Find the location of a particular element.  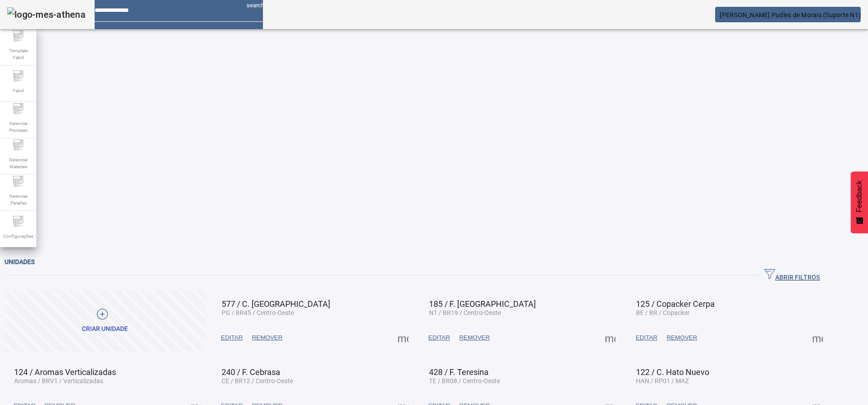

span: PG / BR45 / Centro-Oeste is located at coordinates (258, 313).